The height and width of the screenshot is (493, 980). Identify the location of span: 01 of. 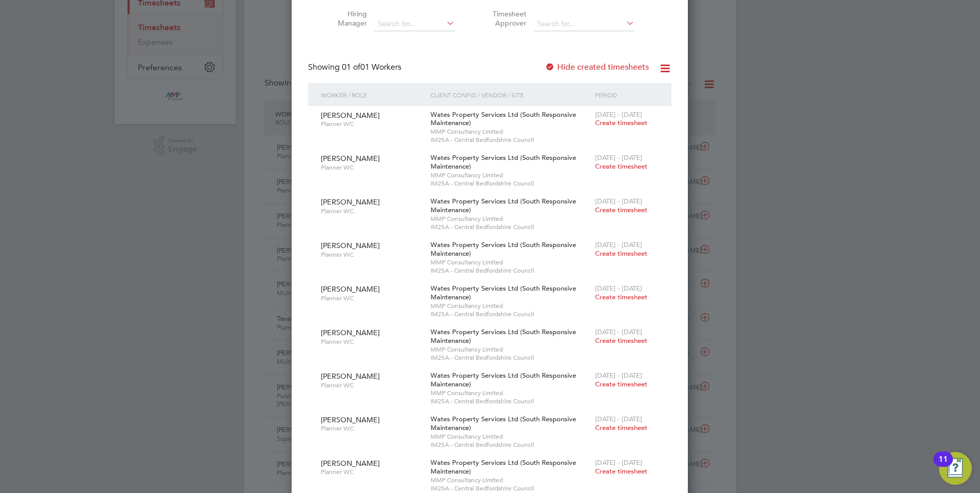
(351, 67).